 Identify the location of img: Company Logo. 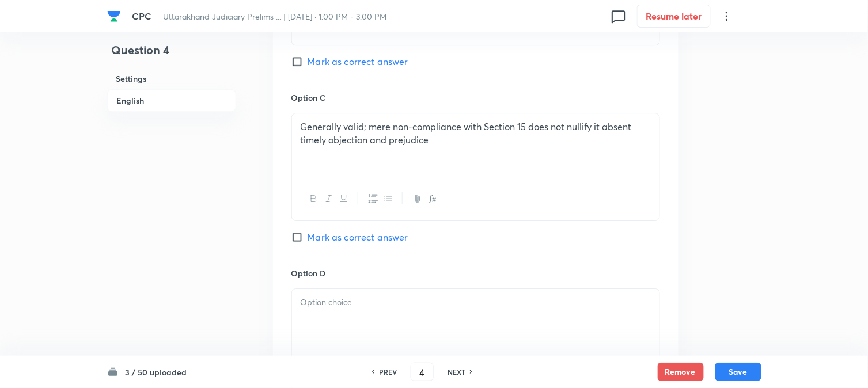
(114, 16).